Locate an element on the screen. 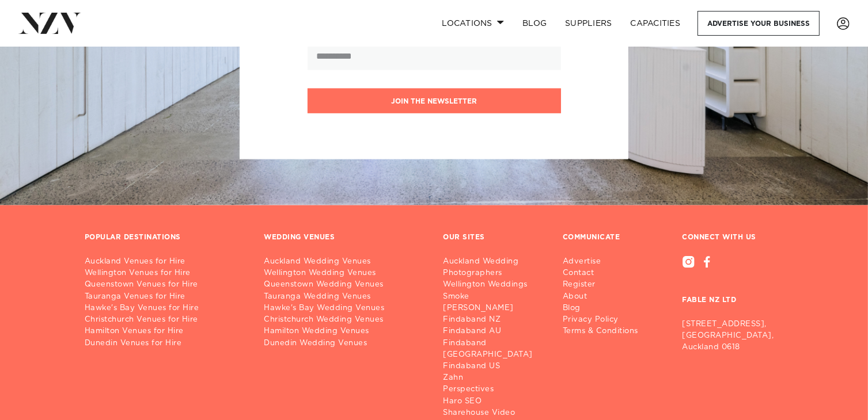 This screenshot has height=420, width=868. a: Christchurch Wedding Venues is located at coordinates (344, 320).